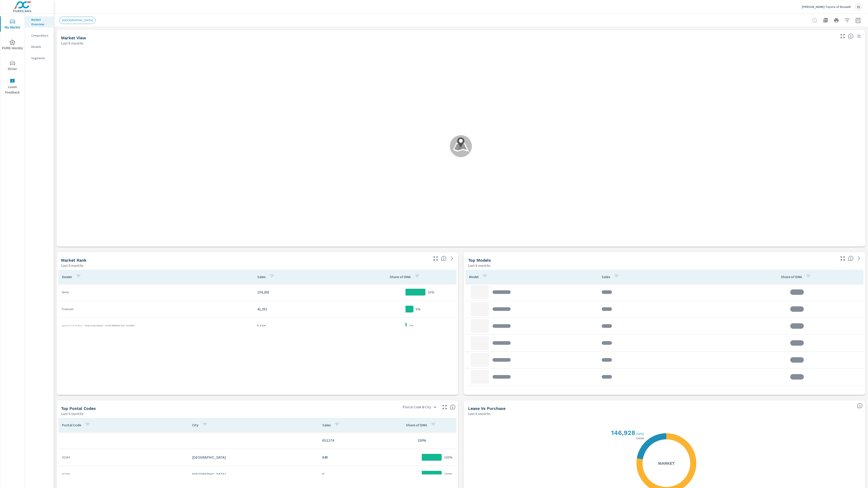 Image resolution: width=868 pixels, height=488 pixels. What do you see at coordinates (78, 408) in the screenshot?
I see `h5: Top Postal Codes` at bounding box center [78, 408].